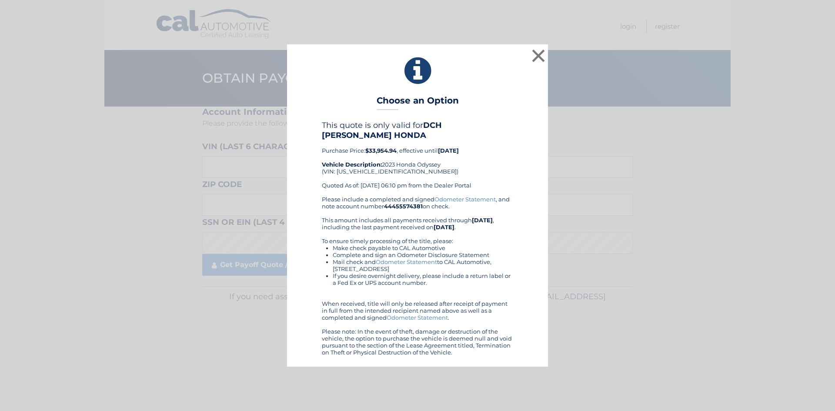 The width and height of the screenshot is (835, 411). I want to click on h4: This quote is only valid for, so click(418, 130).